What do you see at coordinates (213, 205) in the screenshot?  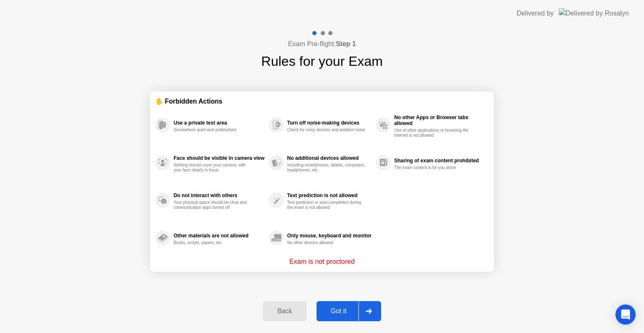 I see `div: Your physical space should be clear and communication apps turned off` at bounding box center [213, 205].